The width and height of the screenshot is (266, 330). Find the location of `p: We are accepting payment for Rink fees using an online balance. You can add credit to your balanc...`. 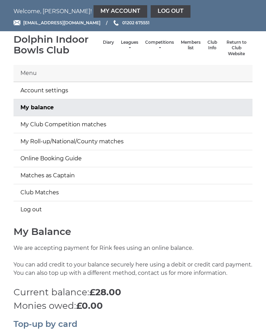

p: We are accepting payment for Rink fees using an online balance. You can add credit to your balanc... is located at coordinates (133, 265).